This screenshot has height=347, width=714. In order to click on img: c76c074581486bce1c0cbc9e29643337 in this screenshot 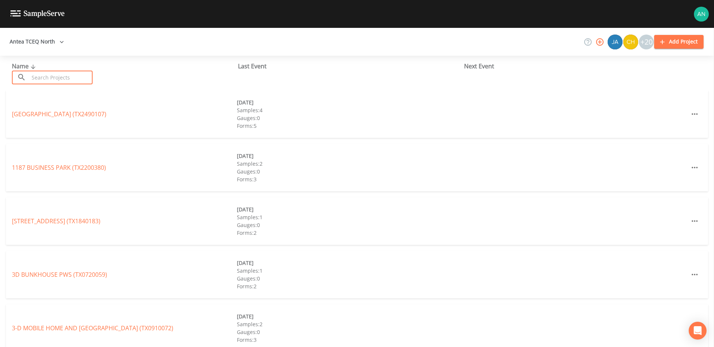, I will do `click(701, 14)`.